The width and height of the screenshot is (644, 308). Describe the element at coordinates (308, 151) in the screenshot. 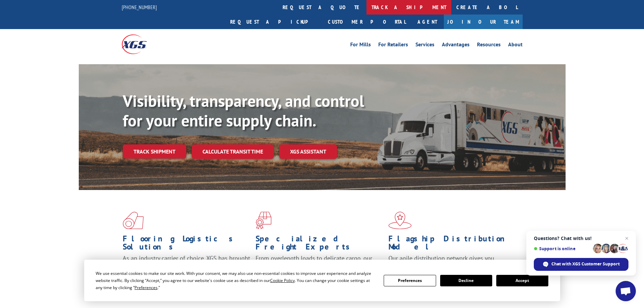

I see `a: XGS ASSISTANT` at that location.